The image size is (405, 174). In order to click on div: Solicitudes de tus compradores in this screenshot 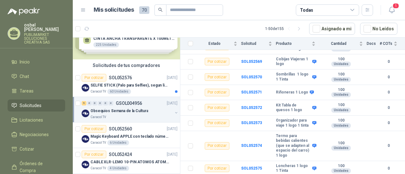, I will do `click(126, 65)`.